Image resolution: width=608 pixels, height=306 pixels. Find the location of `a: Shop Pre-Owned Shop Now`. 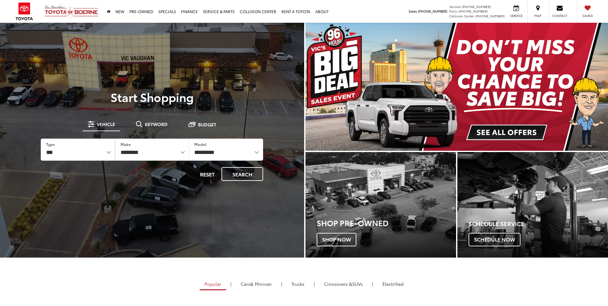

a: Shop Pre-Owned Shop Now is located at coordinates (381, 204).